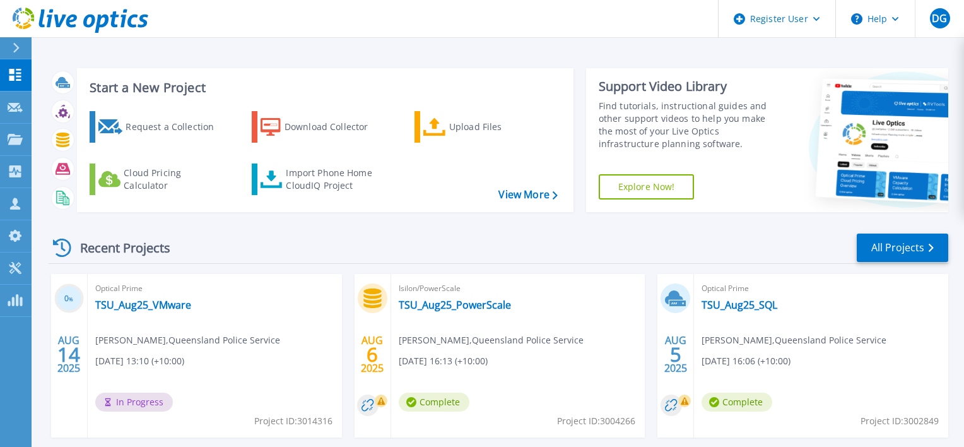 This screenshot has height=447, width=964. I want to click on h3: Start a New Project, so click(323, 88).